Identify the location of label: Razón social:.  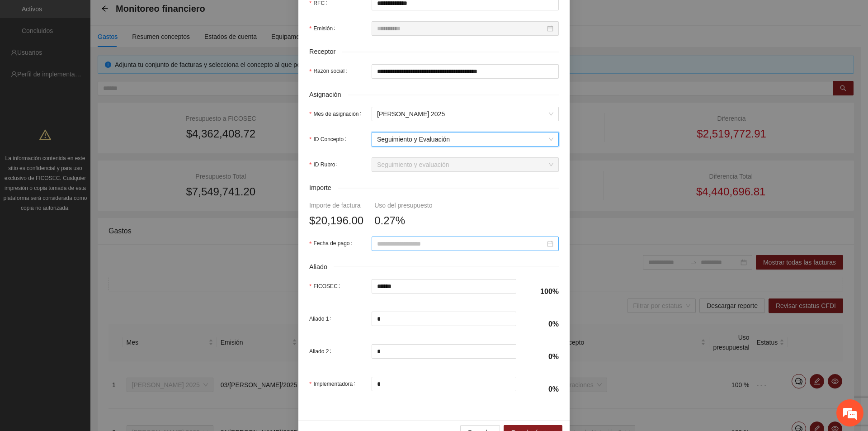
(330, 71).